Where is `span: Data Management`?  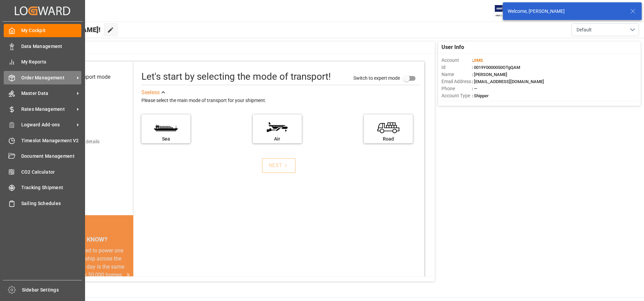
span: Data Management is located at coordinates (51, 46).